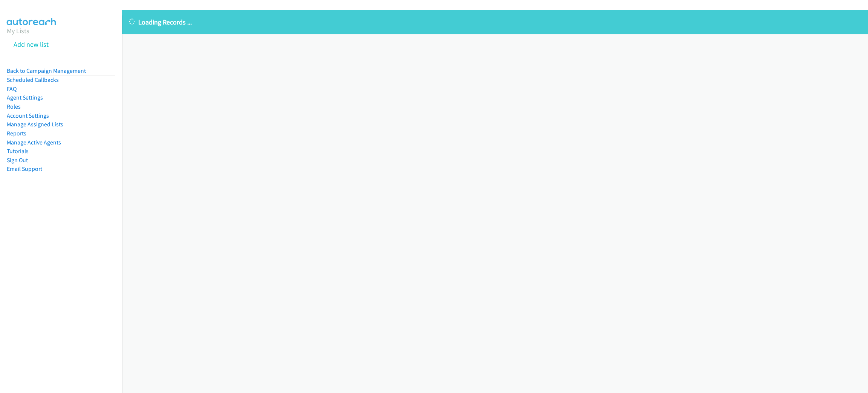  What do you see at coordinates (18, 31) in the screenshot?
I see `a: My Lists` at bounding box center [18, 31].